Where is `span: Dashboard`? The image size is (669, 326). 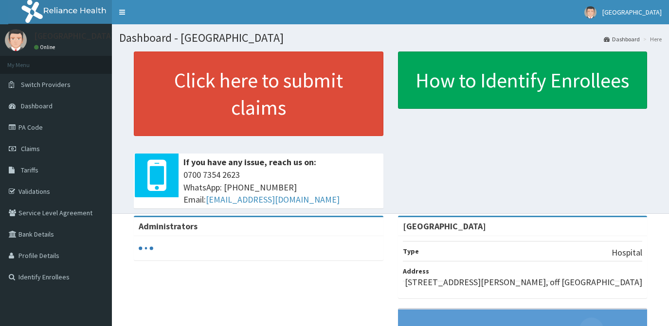
span: Dashboard is located at coordinates (36, 106).